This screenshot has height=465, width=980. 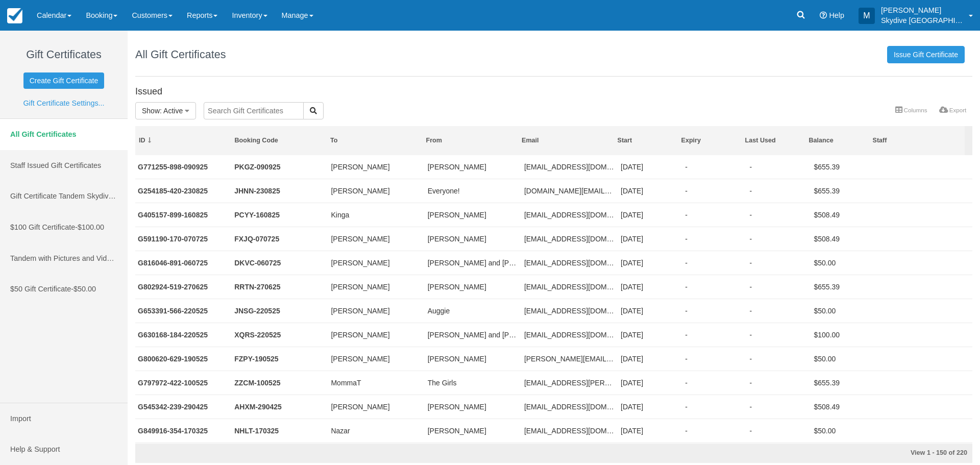 I want to click on td: JNSG-220525, so click(x=280, y=310).